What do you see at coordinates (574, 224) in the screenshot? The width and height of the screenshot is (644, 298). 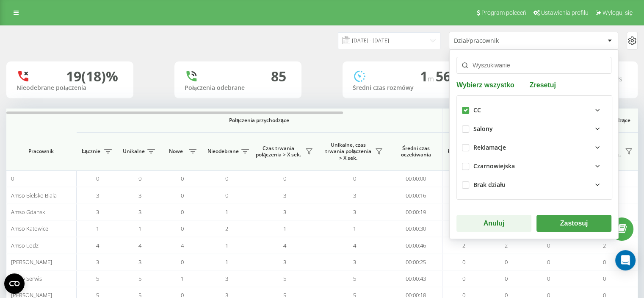 I see `button: Zastosuj` at bounding box center [574, 224].